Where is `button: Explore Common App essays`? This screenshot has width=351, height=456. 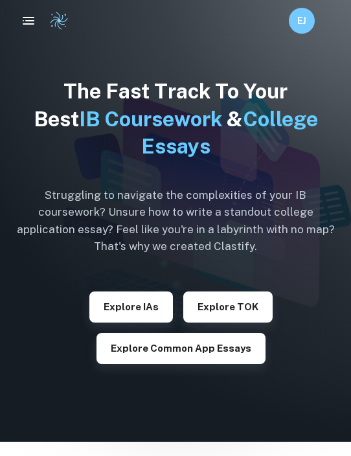
button: Explore Common App essays is located at coordinates (181, 348).